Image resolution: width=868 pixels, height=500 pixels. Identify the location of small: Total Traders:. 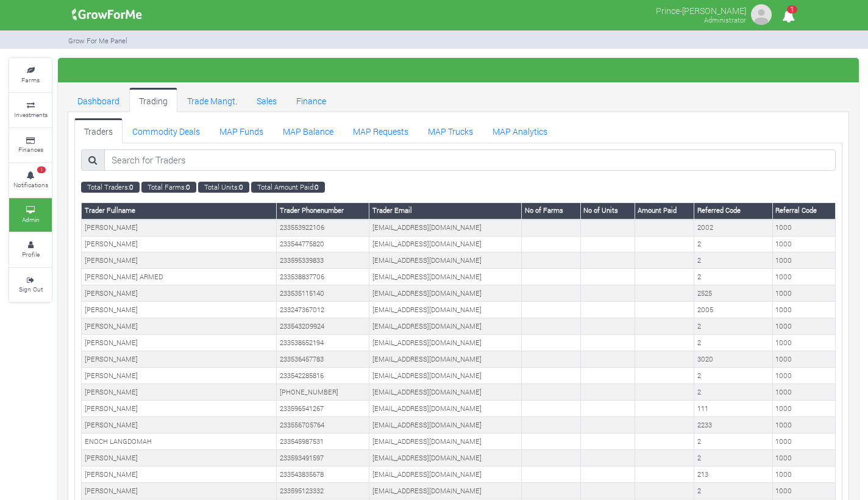
(111, 187).